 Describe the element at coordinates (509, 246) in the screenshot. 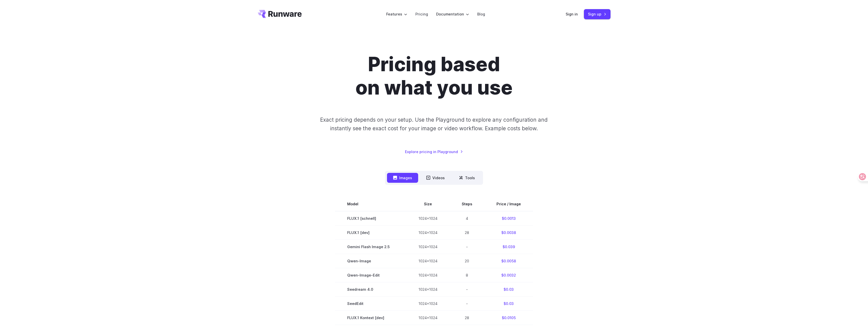

I see `td: $0.039` at that location.